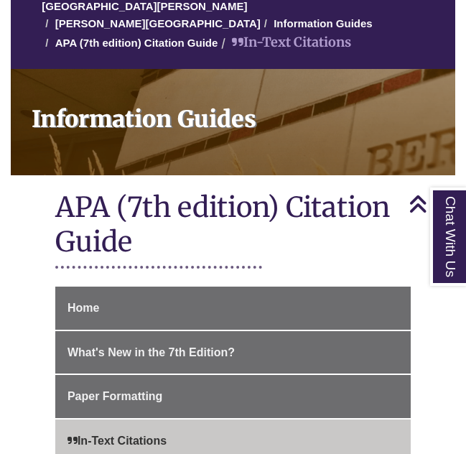 Image resolution: width=466 pixels, height=454 pixels. Describe the element at coordinates (284, 42) in the screenshot. I see `li: In-Text Citations` at that location.